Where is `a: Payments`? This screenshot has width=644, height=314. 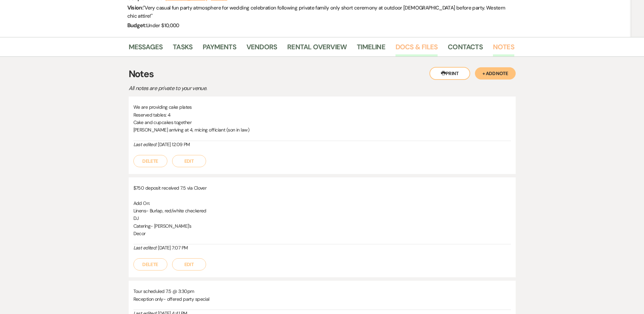 a: Payments is located at coordinates (219, 49).